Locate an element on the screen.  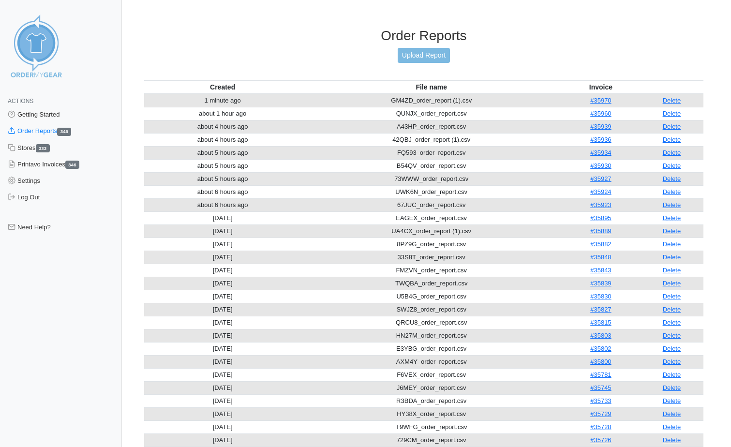
td: HY38X_order_report.csv is located at coordinates (431, 413).